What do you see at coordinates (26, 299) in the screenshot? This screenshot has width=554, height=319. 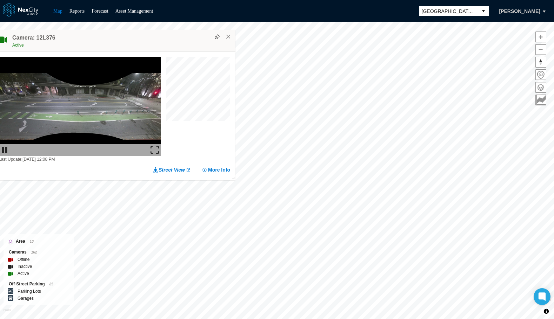 I see `label: Garages` at bounding box center [26, 299].